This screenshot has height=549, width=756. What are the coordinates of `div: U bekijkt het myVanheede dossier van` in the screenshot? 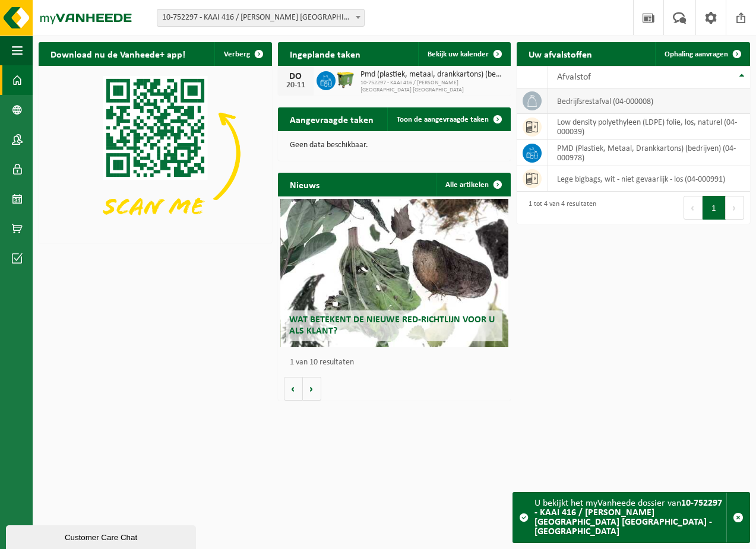 It's located at (630, 518).